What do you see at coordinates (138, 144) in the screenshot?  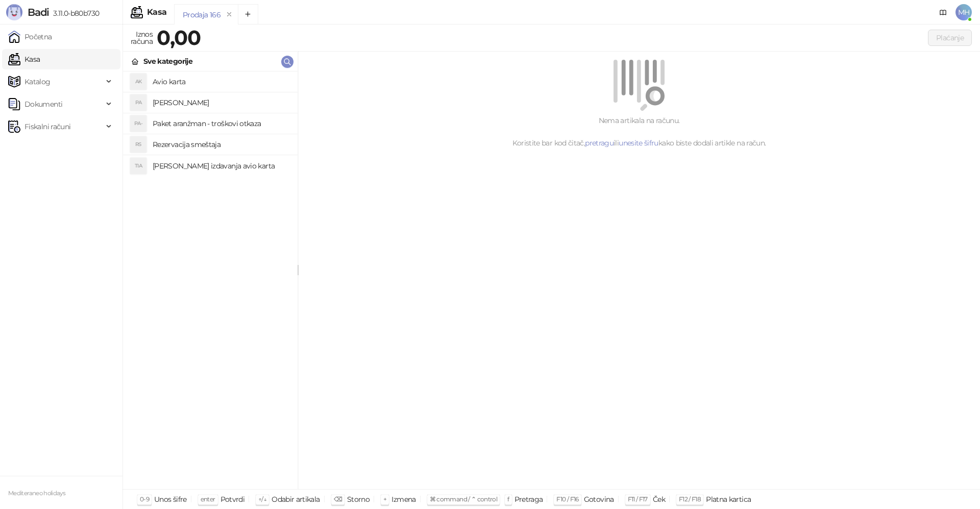 I see `div: RS` at bounding box center [138, 144].